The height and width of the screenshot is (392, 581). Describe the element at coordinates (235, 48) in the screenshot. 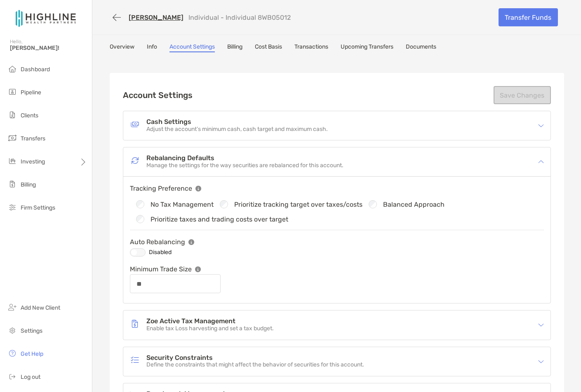

I see `a: Billing` at that location.